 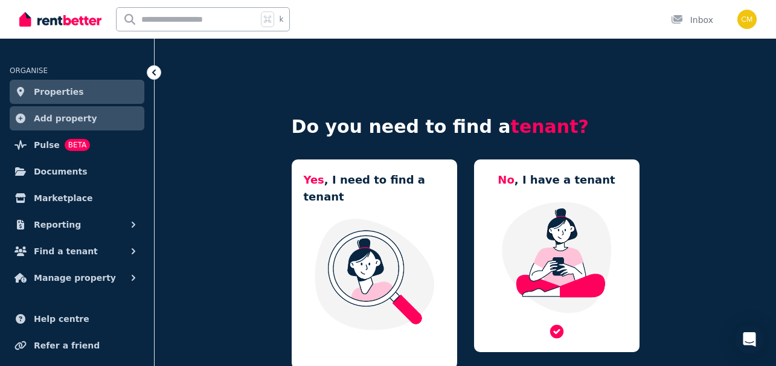 I want to click on span: Pulse, so click(x=46, y=145).